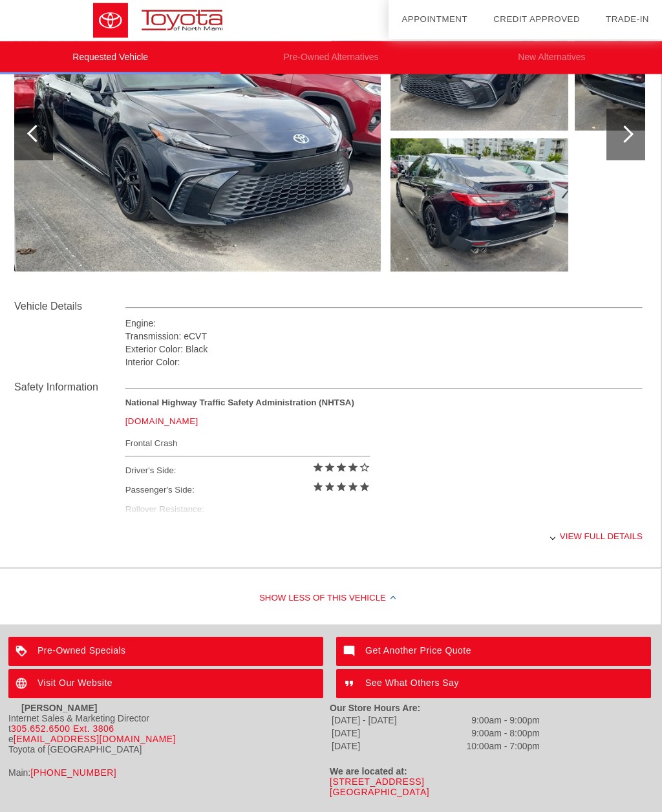 The height and width of the screenshot is (812, 662). What do you see at coordinates (166, 651) in the screenshot?
I see `a: Pre-Owned Specials` at bounding box center [166, 651].